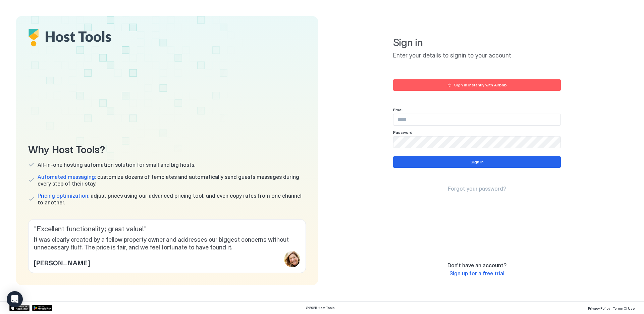 The height and width of the screenshot is (314, 644). I want to click on span: Why Host Tools?, so click(167, 148).